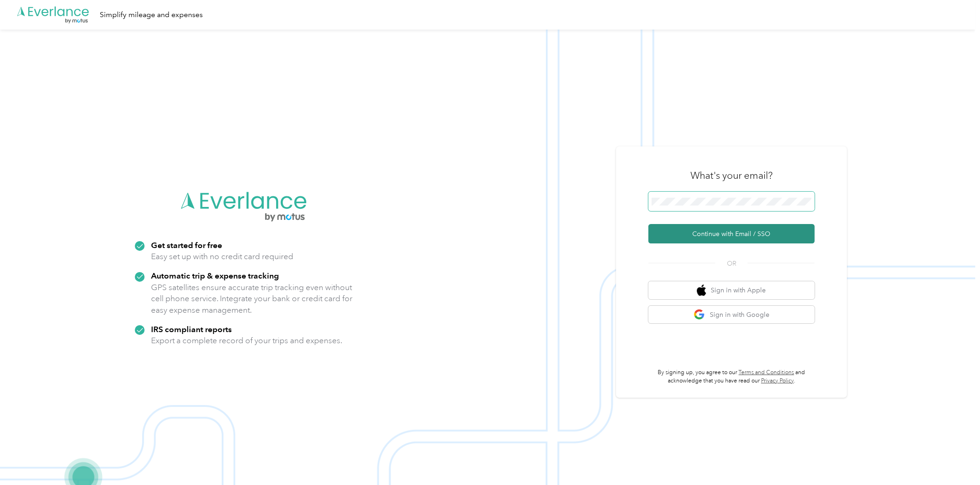  What do you see at coordinates (731, 176) in the screenshot?
I see `h3: What's your email?` at bounding box center [731, 176].